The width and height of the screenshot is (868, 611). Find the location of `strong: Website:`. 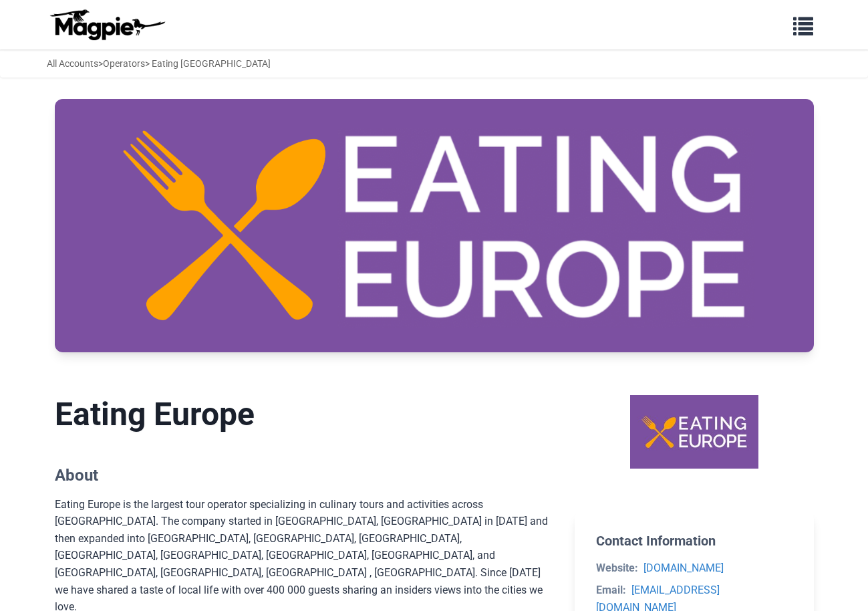

strong: Website: is located at coordinates (617, 567).